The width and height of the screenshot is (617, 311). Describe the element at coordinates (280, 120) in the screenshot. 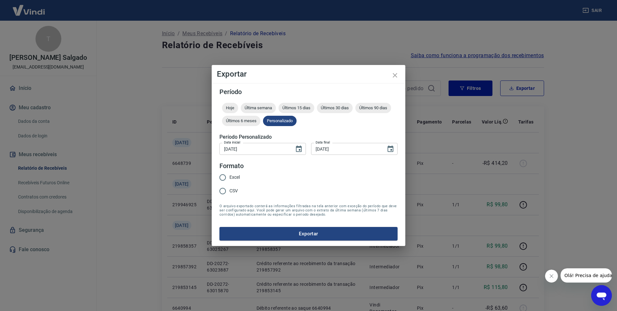

I see `span: Personalizado` at that location.